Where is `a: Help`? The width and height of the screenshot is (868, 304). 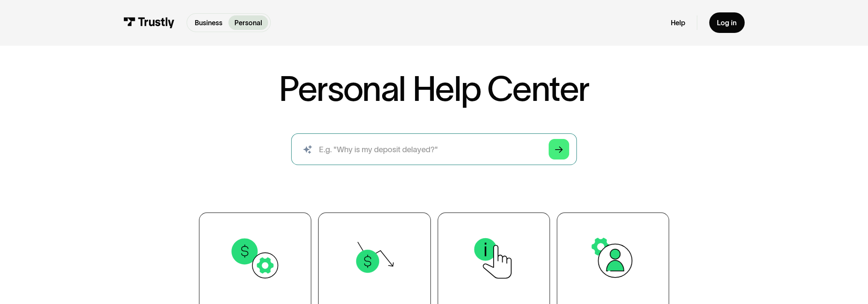
a: Help is located at coordinates (678, 23).